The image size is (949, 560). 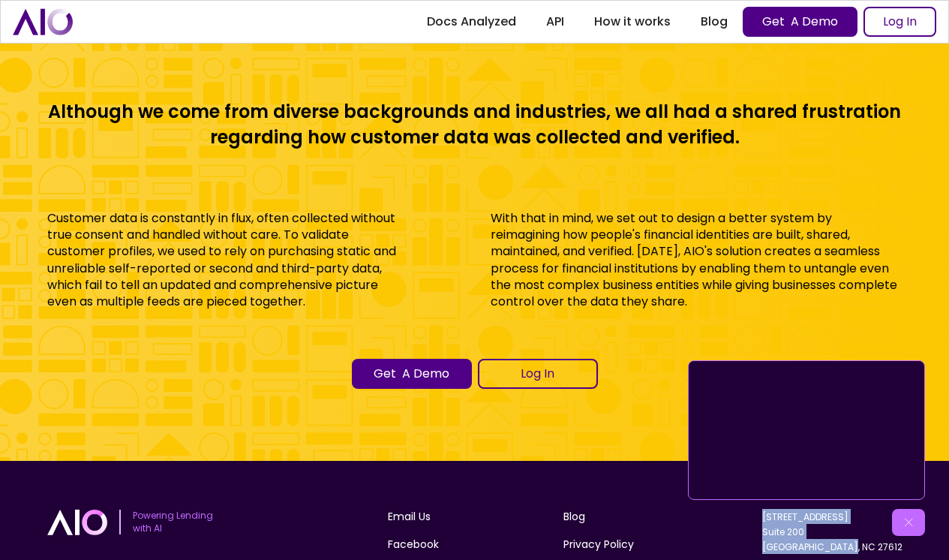 What do you see at coordinates (43, 21) in the screenshot?
I see `a: home` at bounding box center [43, 21].